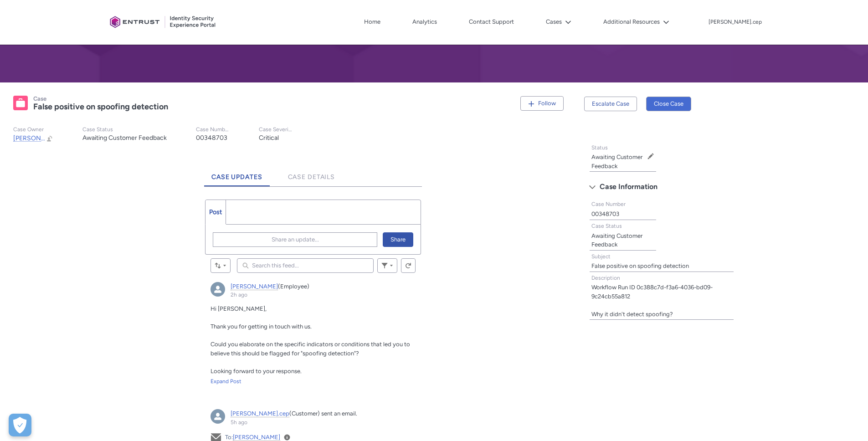 Image resolution: width=868 pixels, height=441 pixels. I want to click on button: Escalate Case, so click(610, 104).